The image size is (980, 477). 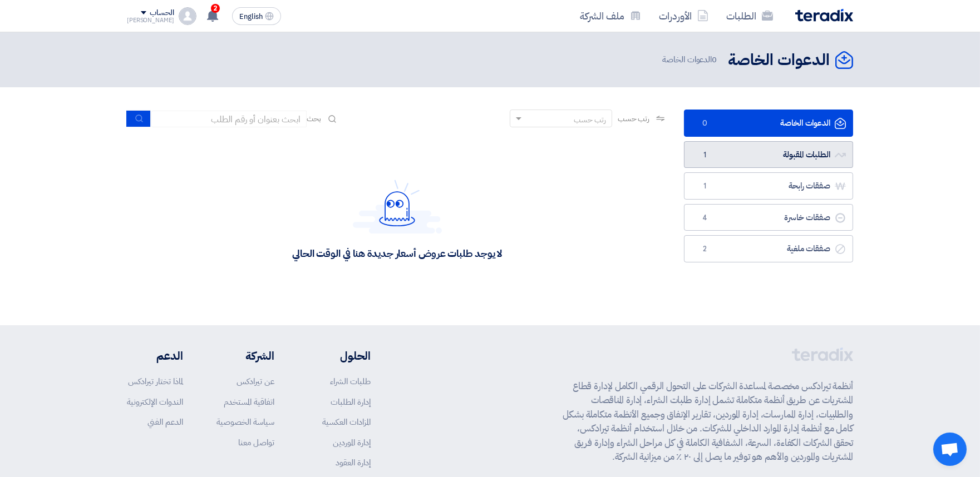 What do you see at coordinates (257, 16) in the screenshot?
I see `button: English` at bounding box center [257, 16].